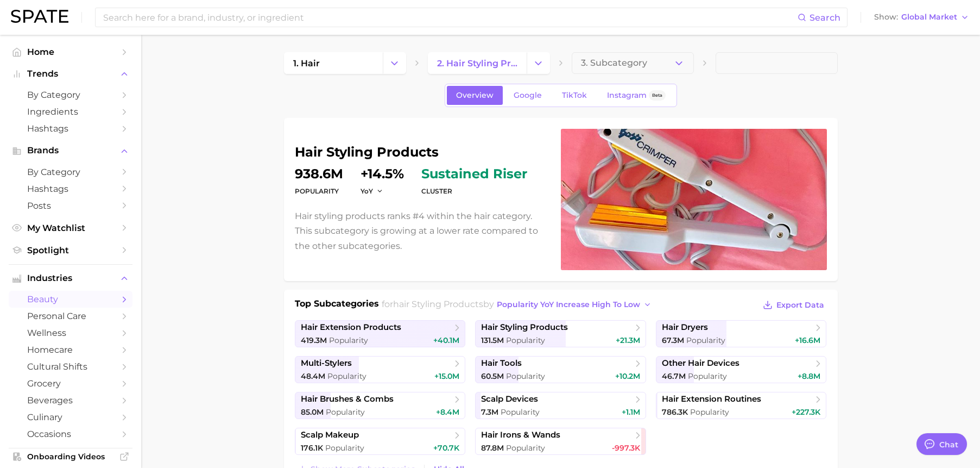 The width and height of the screenshot is (980, 468). I want to click on h1: hair styling products, so click(422, 152).